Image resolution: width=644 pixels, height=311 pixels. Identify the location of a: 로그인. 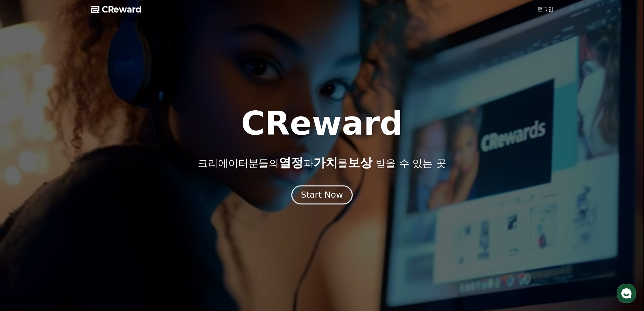
(545, 9).